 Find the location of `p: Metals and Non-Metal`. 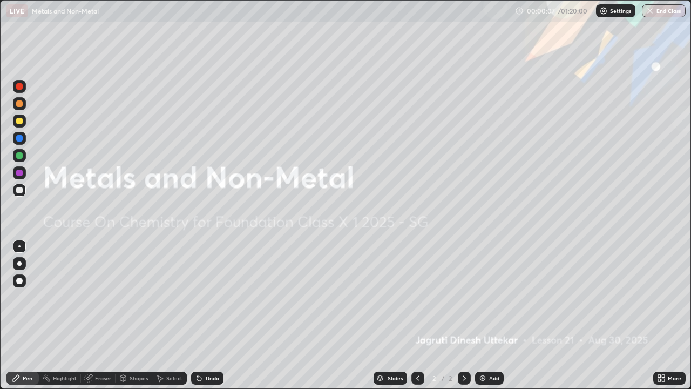

p: Metals and Non-Metal is located at coordinates (65, 11).